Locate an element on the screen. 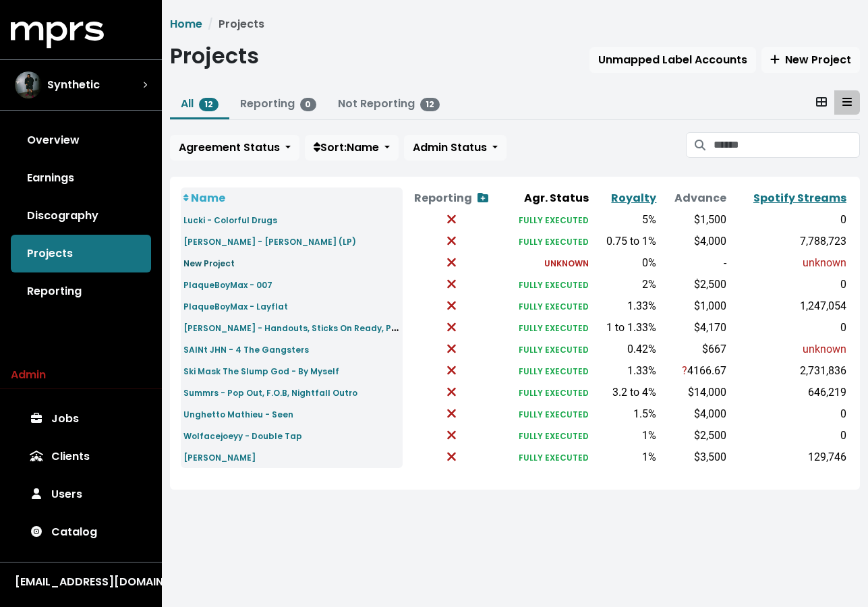 This screenshot has width=868, height=607. a: Ski Mask The Slump God - By Myself is located at coordinates (261, 370).